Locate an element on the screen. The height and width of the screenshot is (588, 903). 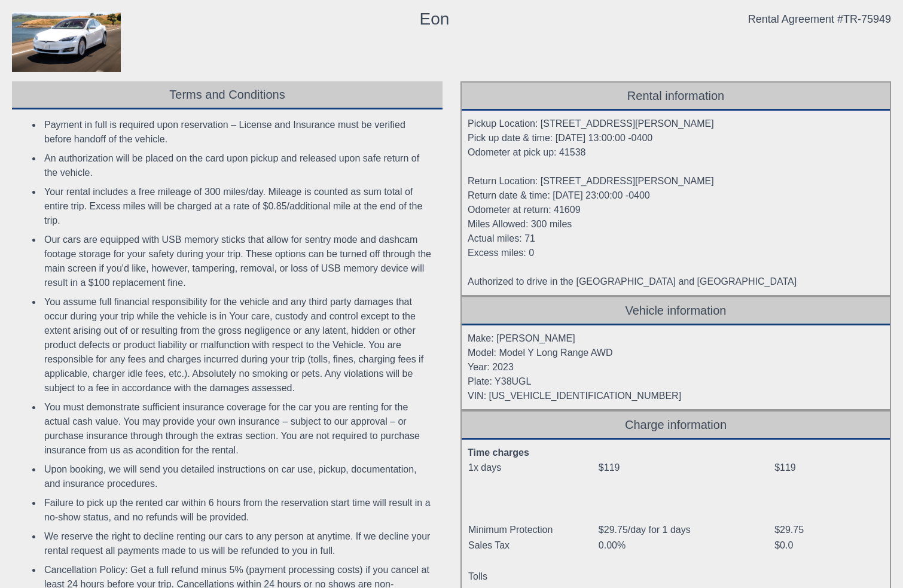
li: Upon booking, we will send you detailed instructions on car use, pickup, documentation, and insur... is located at coordinates (238, 476).